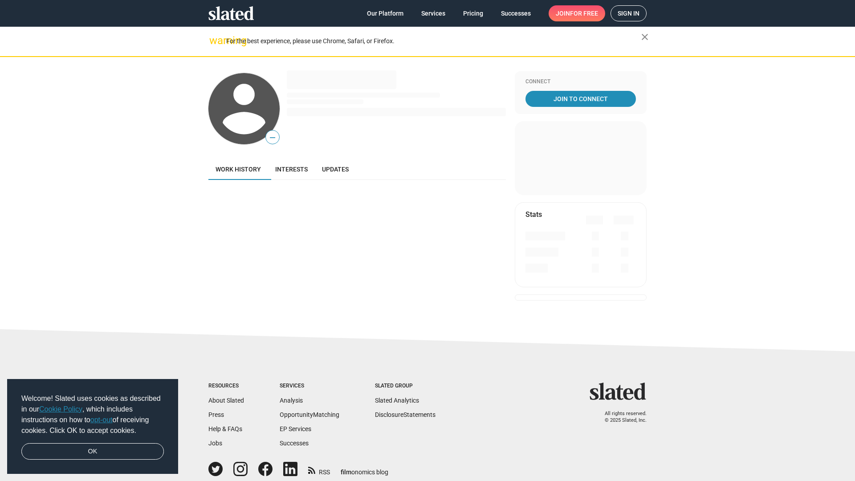 The width and height of the screenshot is (855, 481). What do you see at coordinates (645, 37) in the screenshot?
I see `mat-icon: close` at bounding box center [645, 37].